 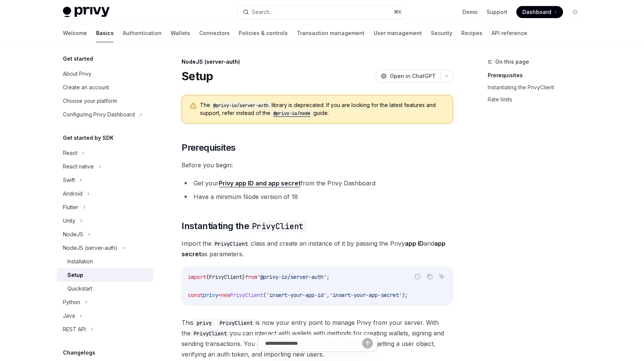 I want to click on li: Have a minimum Node version of 18, so click(x=317, y=197).